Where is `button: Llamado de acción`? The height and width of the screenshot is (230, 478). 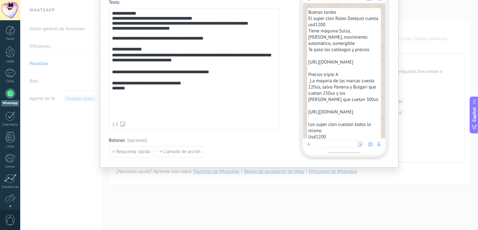 button: Llamado de acción is located at coordinates (180, 151).